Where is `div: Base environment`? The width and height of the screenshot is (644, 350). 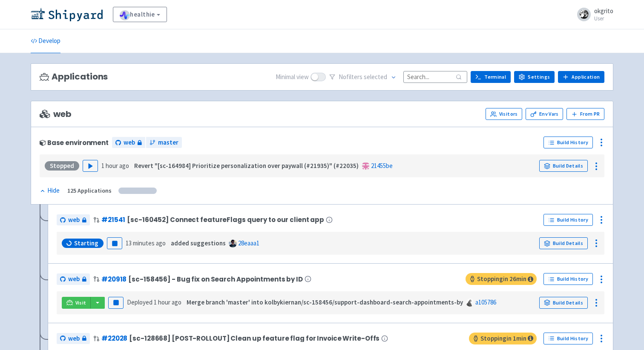 div: Base environment is located at coordinates (74, 143).